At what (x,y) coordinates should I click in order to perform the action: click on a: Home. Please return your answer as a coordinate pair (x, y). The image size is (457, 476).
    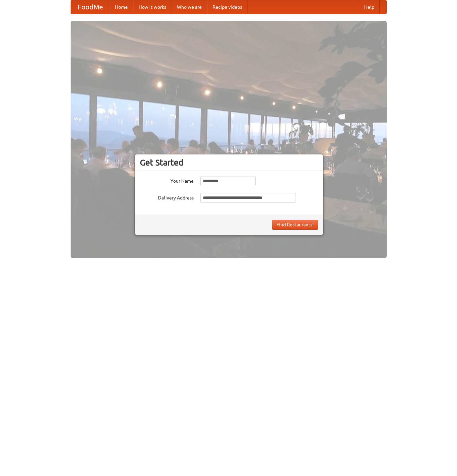
    Looking at the image, I should click on (121, 7).